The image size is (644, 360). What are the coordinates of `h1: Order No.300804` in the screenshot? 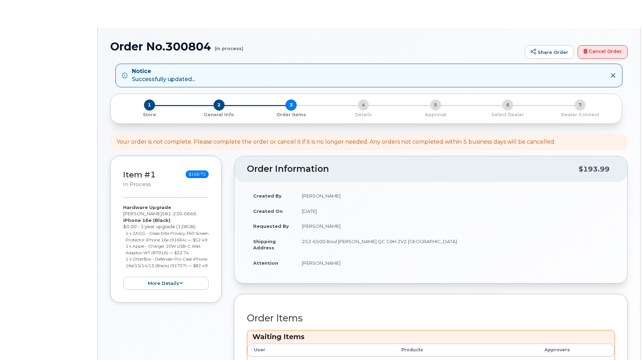 It's located at (316, 46).